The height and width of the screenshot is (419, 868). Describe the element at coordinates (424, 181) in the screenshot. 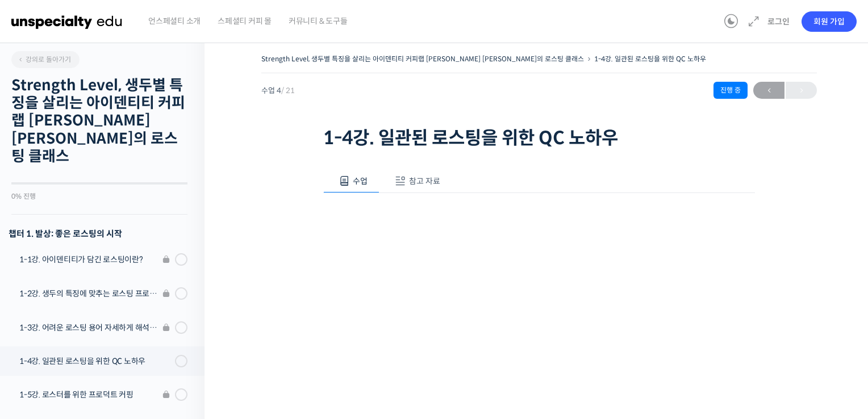

I see `span: 참고 자료` at that location.